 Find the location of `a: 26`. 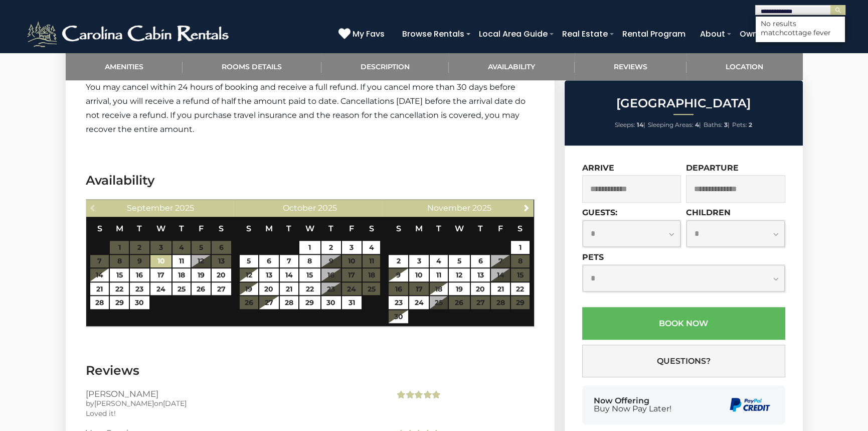

a: 26 is located at coordinates (200, 289).